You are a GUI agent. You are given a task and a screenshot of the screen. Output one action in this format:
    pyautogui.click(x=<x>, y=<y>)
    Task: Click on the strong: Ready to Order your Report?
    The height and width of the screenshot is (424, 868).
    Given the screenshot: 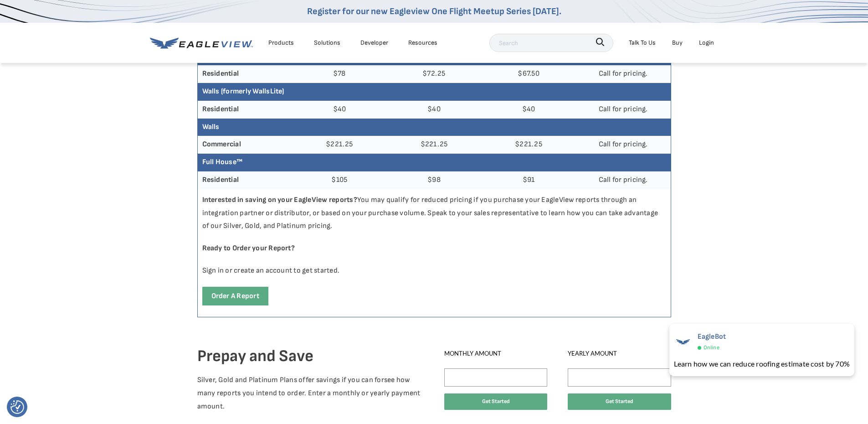 What is the action you would take?
    pyautogui.click(x=248, y=248)
    